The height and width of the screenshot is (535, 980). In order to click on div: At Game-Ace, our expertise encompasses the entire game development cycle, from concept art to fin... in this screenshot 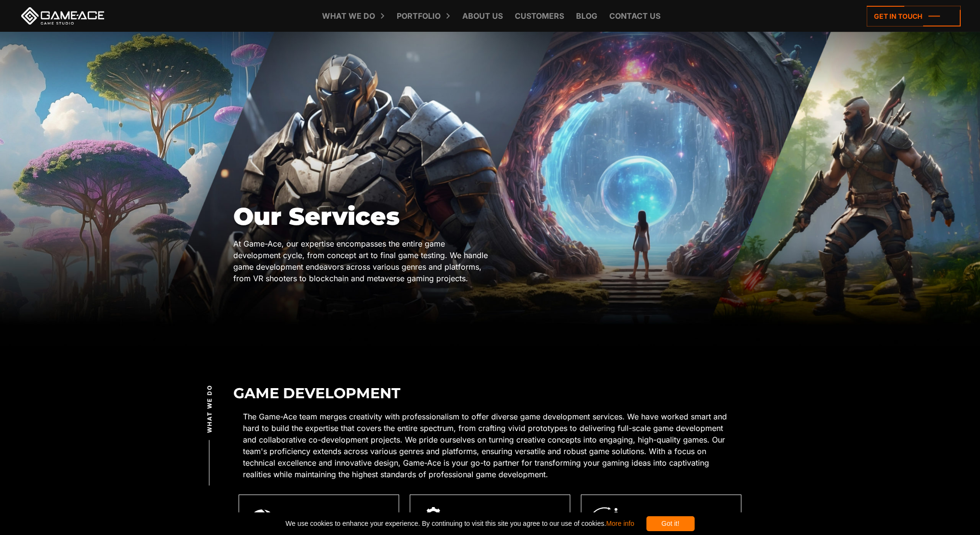, I will do `click(361, 261)`.